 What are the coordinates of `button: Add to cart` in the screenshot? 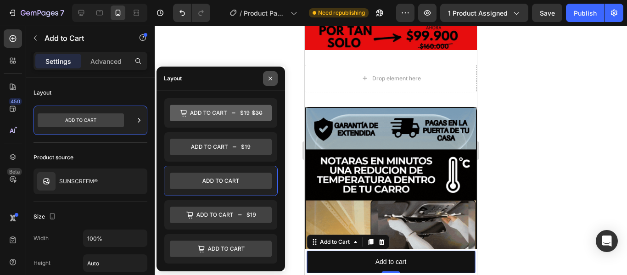 It's located at (86, 236).